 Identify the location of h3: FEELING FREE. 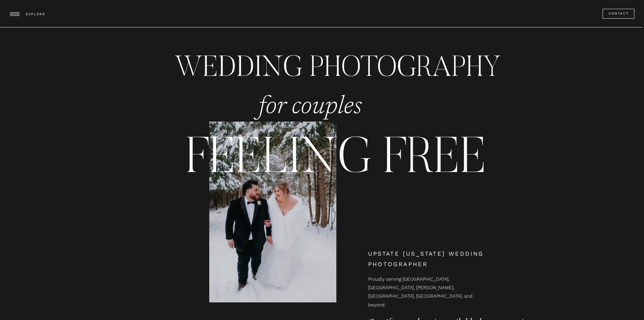
(336, 149).